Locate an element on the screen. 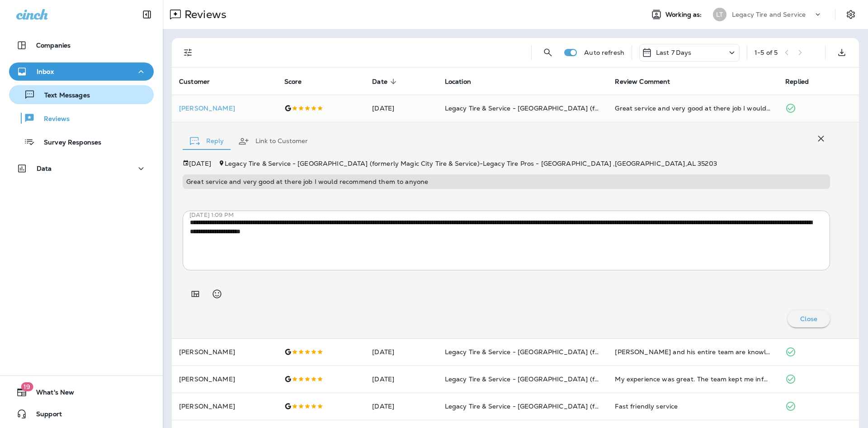  p: Survey Responses is located at coordinates (68, 143).